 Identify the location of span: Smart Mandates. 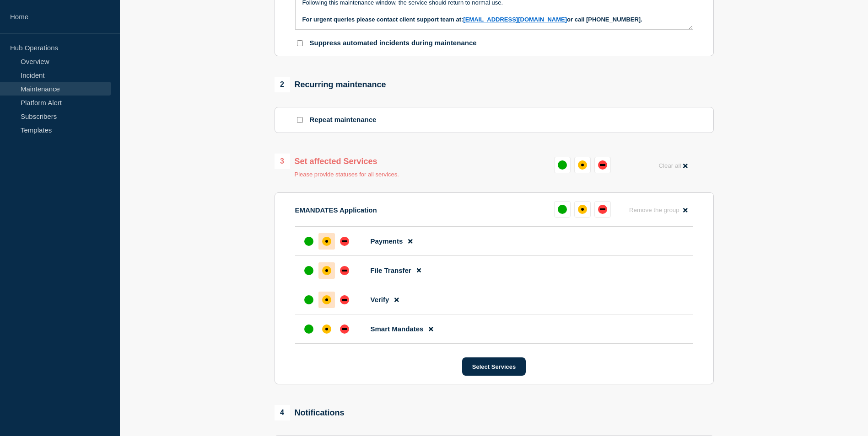
(397, 329).